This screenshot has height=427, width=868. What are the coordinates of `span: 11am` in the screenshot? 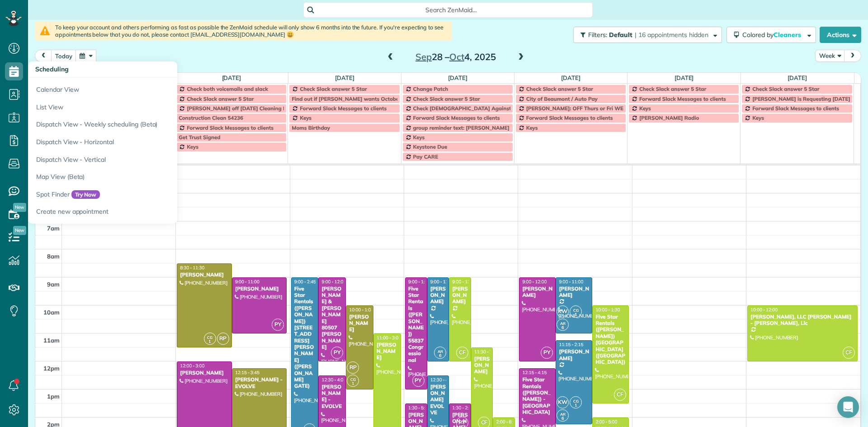 It's located at (51, 340).